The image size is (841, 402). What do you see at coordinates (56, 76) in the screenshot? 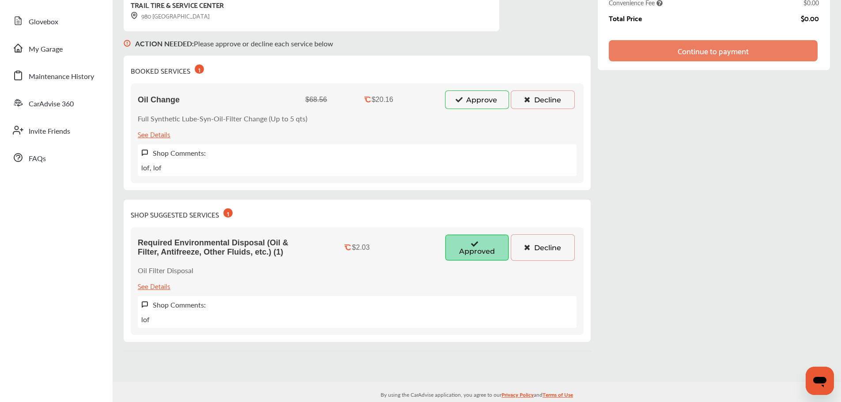
I see `a: Maintenance History` at bounding box center [56, 76].